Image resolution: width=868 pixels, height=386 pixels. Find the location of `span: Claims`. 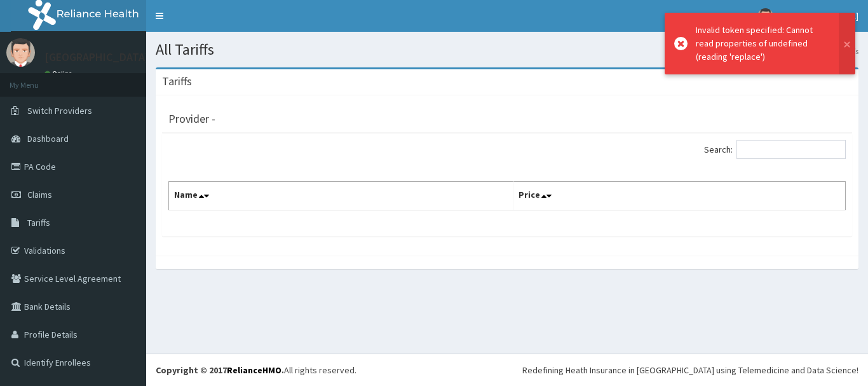

span: Claims is located at coordinates (40, 195).